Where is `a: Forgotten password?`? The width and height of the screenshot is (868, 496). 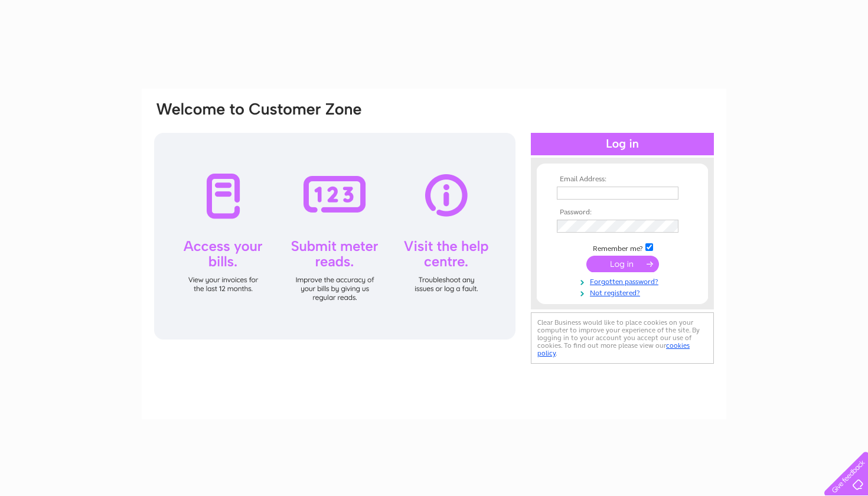 a: Forgotten password? is located at coordinates (623, 280).